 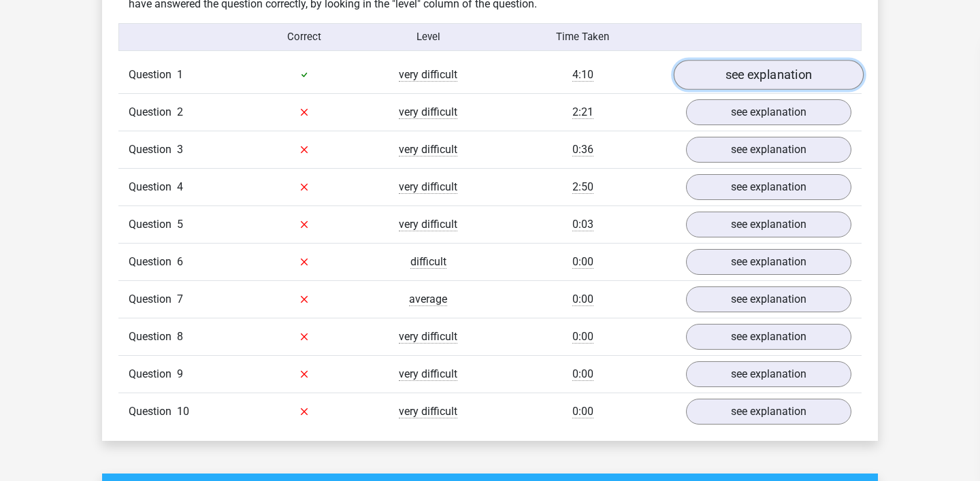 What do you see at coordinates (179, 112) in the screenshot?
I see `span: 2` at bounding box center [179, 112].